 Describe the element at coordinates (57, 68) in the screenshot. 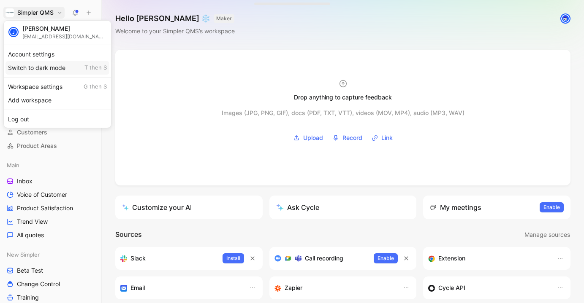

I see `div: Switch to dark mode` at that location.